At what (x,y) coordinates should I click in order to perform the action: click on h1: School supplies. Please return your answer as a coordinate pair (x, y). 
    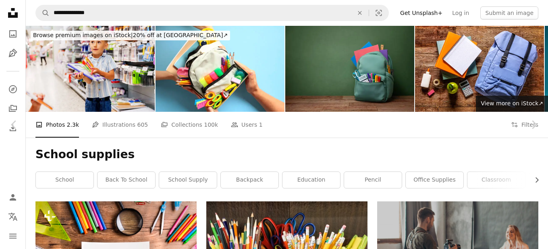
    Looking at the image, I should click on (287, 154).